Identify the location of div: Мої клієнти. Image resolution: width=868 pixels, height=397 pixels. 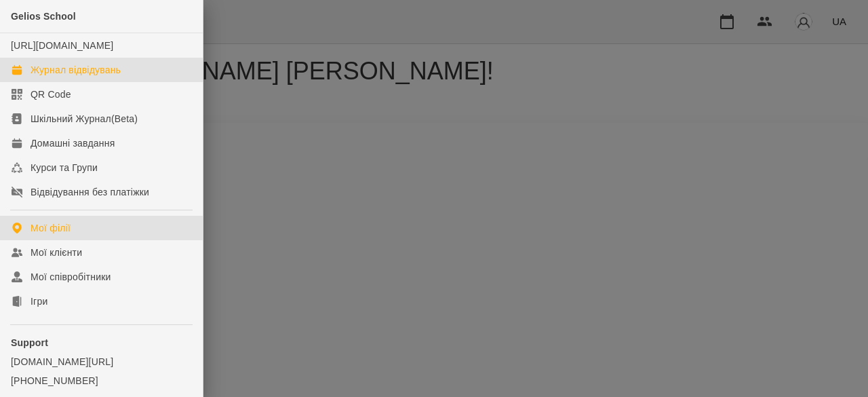
(56, 252).